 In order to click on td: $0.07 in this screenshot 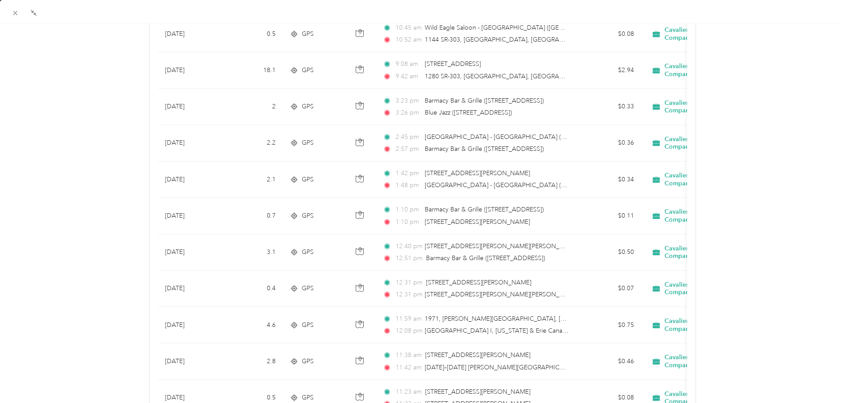, I will do `click(610, 289)`.